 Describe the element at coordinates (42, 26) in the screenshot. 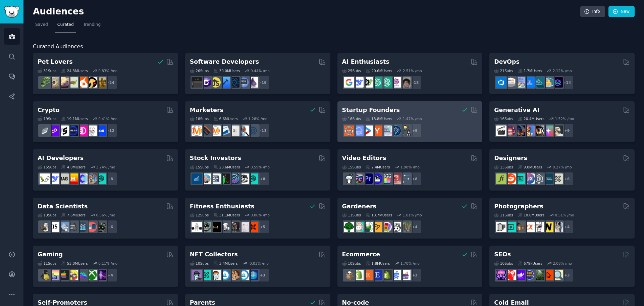

I see `a: Saved` at that location.